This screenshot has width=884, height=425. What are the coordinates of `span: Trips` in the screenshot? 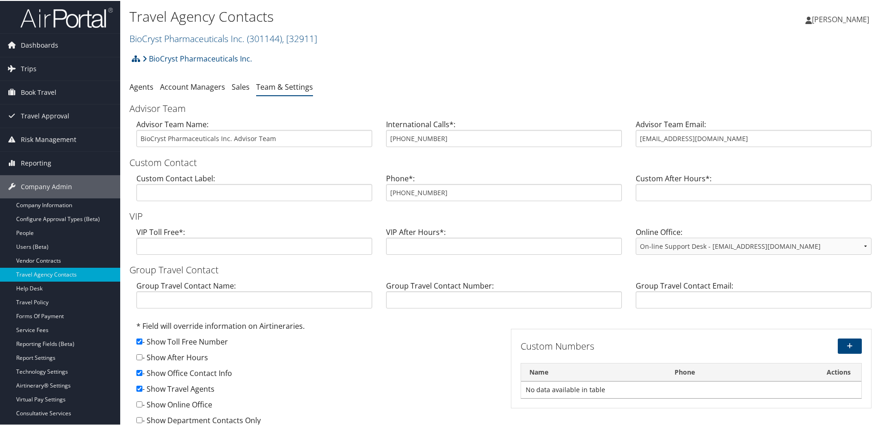 It's located at (29, 68).